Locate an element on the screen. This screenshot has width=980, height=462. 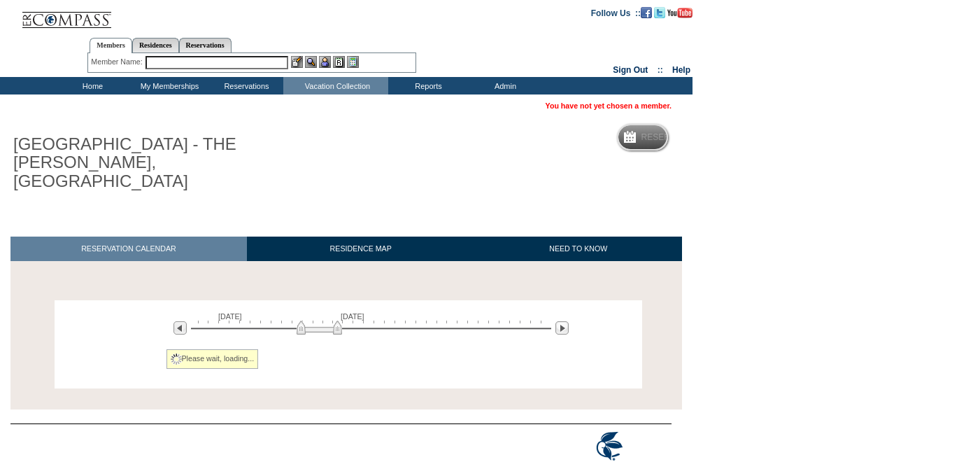
a: Residences is located at coordinates (155, 44).